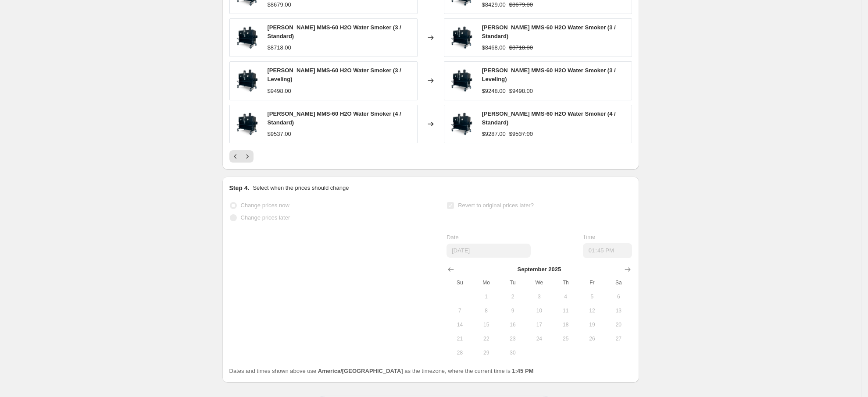 This screenshot has height=397, width=868. Describe the element at coordinates (487, 297) in the screenshot. I see `span: 1` at that location.